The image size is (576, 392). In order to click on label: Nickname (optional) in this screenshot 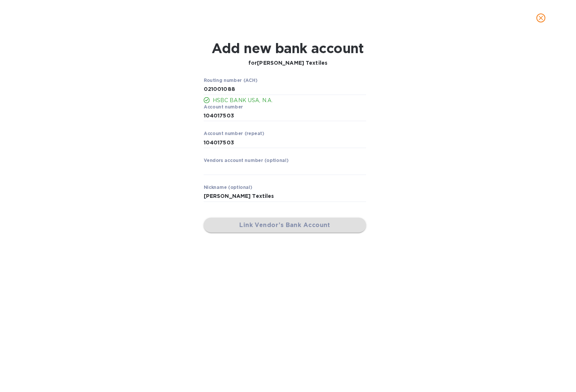, I will do `click(228, 188)`.